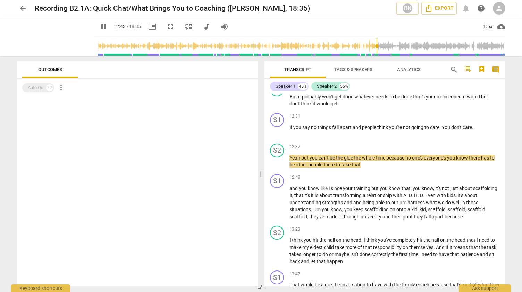 The image size is (522, 292). What do you see at coordinates (420, 240) in the screenshot?
I see `span: hit` at bounding box center [420, 240].